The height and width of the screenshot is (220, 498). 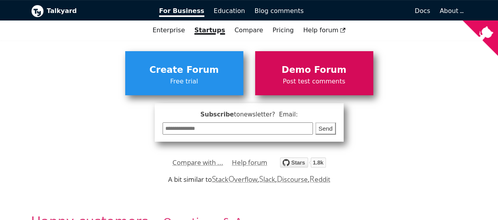 I want to click on a: Blog comments, so click(x=279, y=11).